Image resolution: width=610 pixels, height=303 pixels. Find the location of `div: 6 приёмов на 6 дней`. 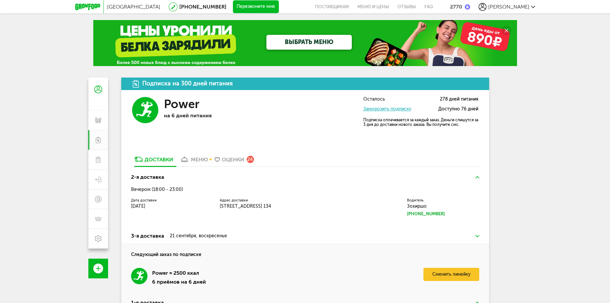

div: 6 приёмов на 6 дней is located at coordinates (179, 282).